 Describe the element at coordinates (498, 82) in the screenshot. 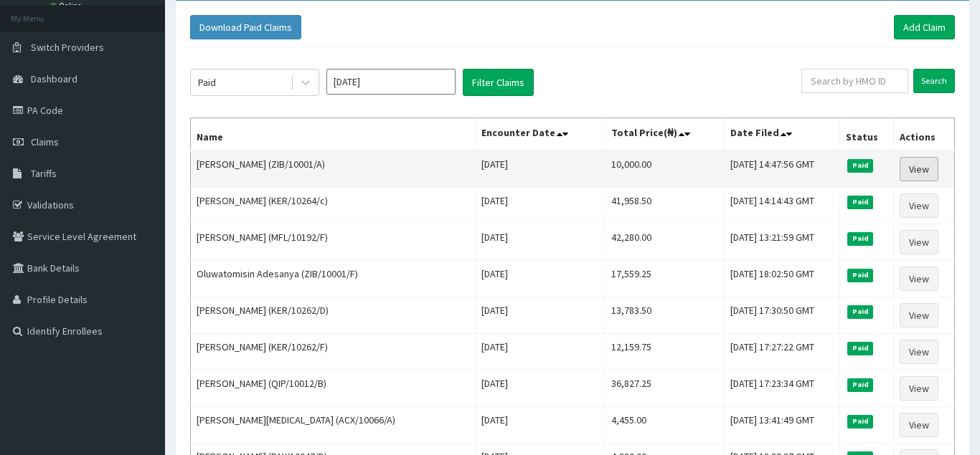

I see `button: Filter Claims` at that location.